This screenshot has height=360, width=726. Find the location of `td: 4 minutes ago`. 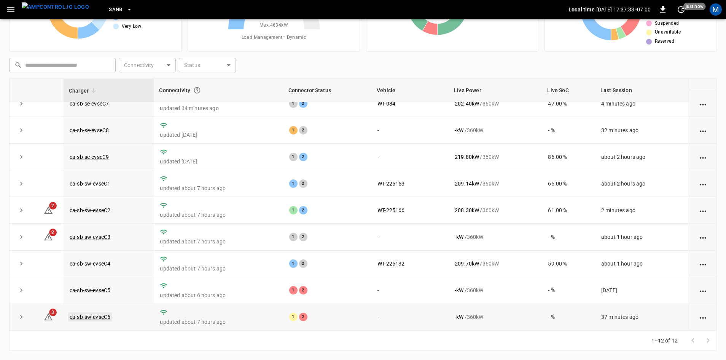

td: 4 minutes ago is located at coordinates (642, 104).